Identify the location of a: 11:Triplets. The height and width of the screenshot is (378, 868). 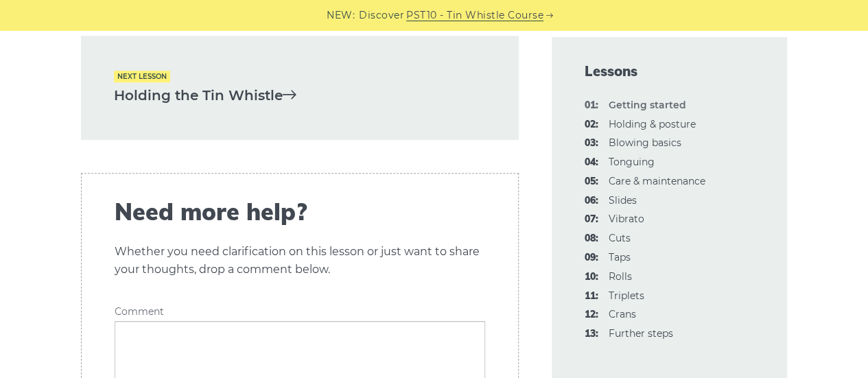
(627, 296).